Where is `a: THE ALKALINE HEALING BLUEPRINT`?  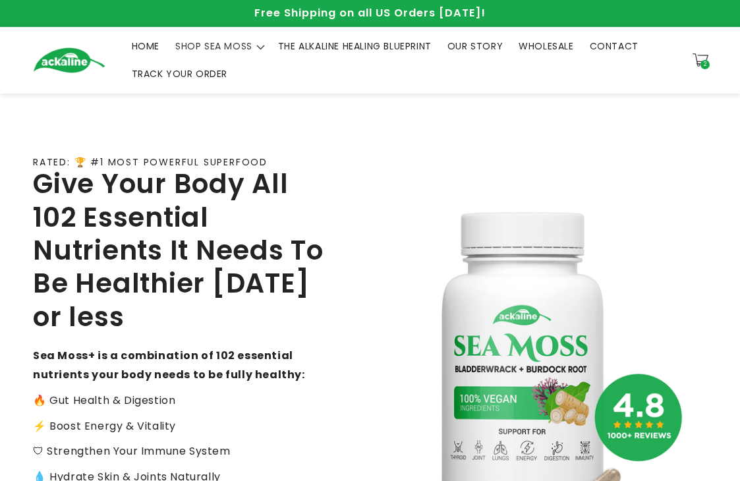 a: THE ALKALINE HEALING BLUEPRINT is located at coordinates (355, 46).